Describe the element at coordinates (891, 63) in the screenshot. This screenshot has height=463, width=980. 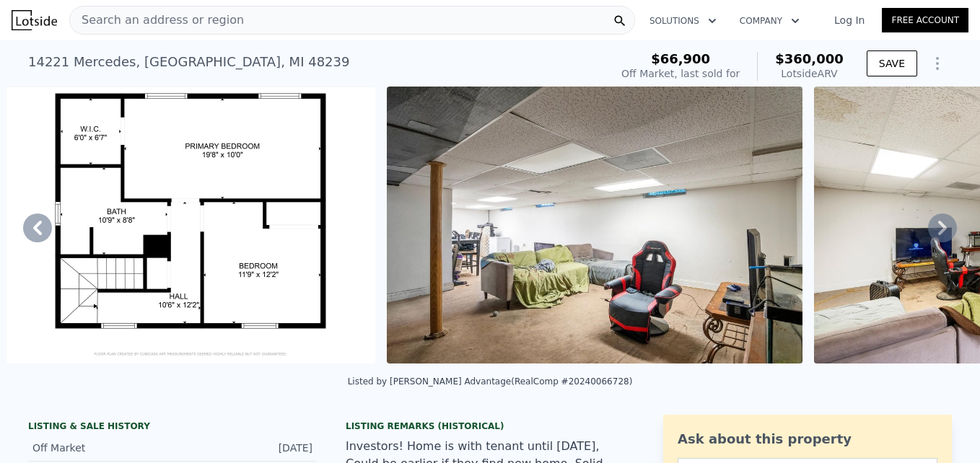
I see `button: SAVE` at that location.